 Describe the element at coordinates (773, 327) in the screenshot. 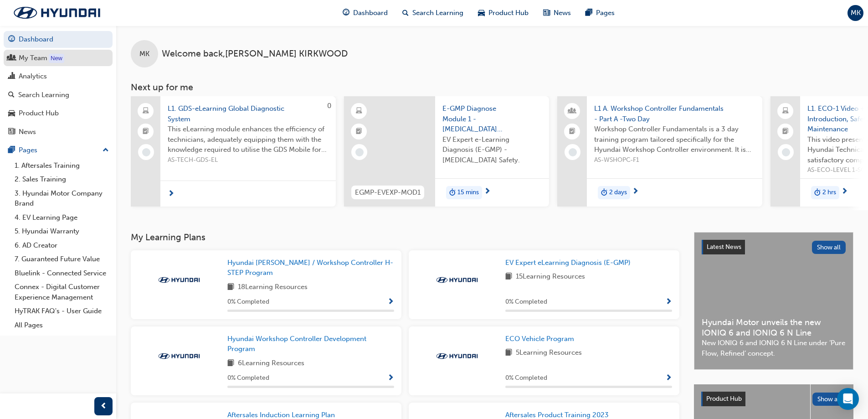

I see `span: Hyundai Motor unveils the new IONIQ 6 and IONIQ 6 N Line` at that location.